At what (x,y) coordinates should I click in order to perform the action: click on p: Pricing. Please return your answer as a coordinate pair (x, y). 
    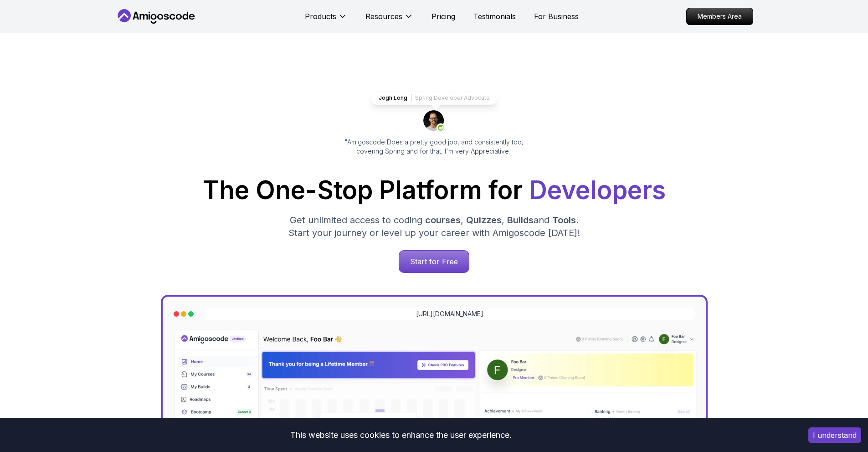
    Looking at the image, I should click on (444, 16).